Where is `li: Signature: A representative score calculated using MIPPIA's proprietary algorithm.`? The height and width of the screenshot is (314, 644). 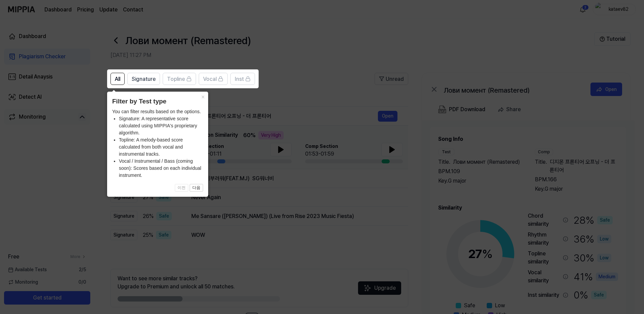
li: Signature: A representative score calculated using MIPPIA's proprietary algorithm. is located at coordinates (161, 126).